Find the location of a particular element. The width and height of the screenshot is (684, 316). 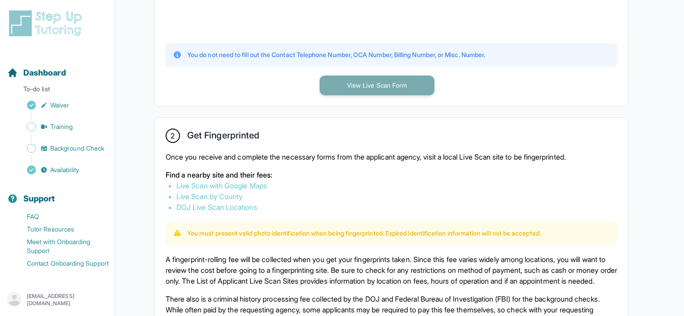

span: Availability is located at coordinates (65, 170).